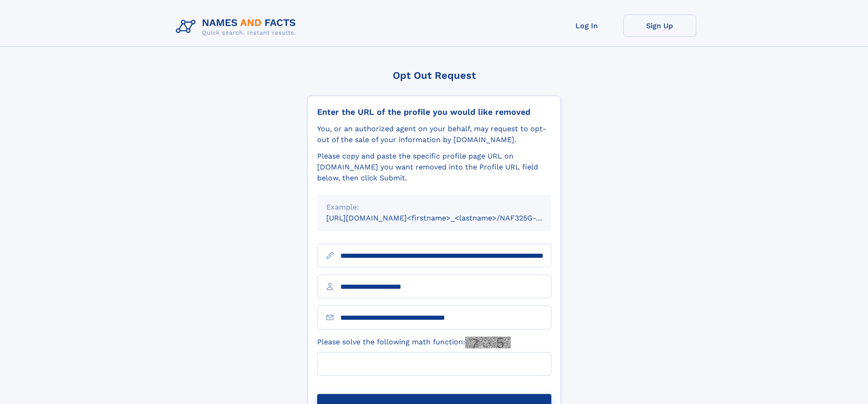  What do you see at coordinates (587, 25) in the screenshot?
I see `a: Log In` at bounding box center [587, 25].